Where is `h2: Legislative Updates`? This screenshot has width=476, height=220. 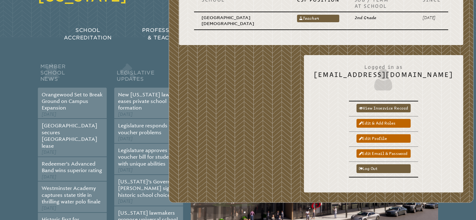
h2: Legislative Updates is located at coordinates (149, 75).